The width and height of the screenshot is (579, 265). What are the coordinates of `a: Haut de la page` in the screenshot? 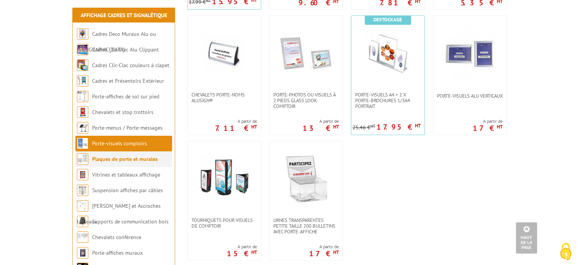 It's located at (526, 238).